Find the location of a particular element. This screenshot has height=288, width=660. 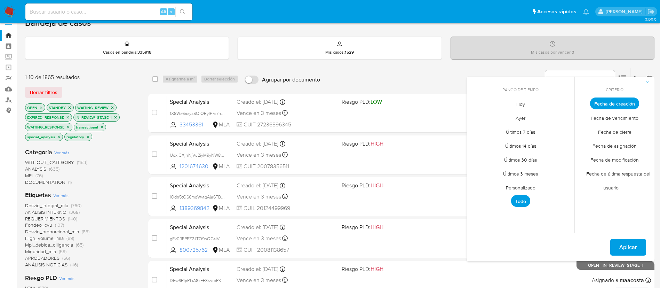

p: maria.acosta@mercadolibre.com is located at coordinates (626, 11).